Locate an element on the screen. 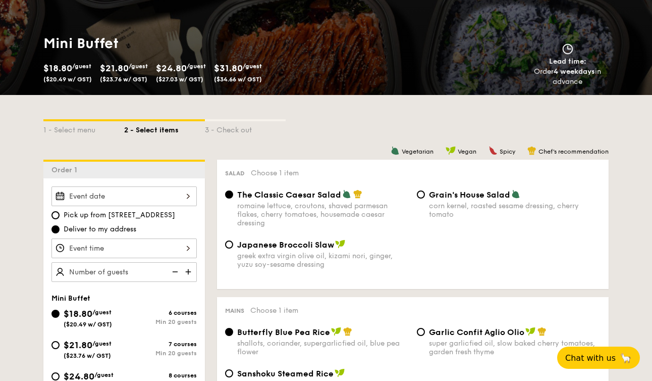 This screenshot has height=381, width=652. input: Japanese Broccoli Slawgreek extra virgin olive oil, kizami nori, ginger, yuzu soy-sesame dressing is located at coordinates (229, 244).